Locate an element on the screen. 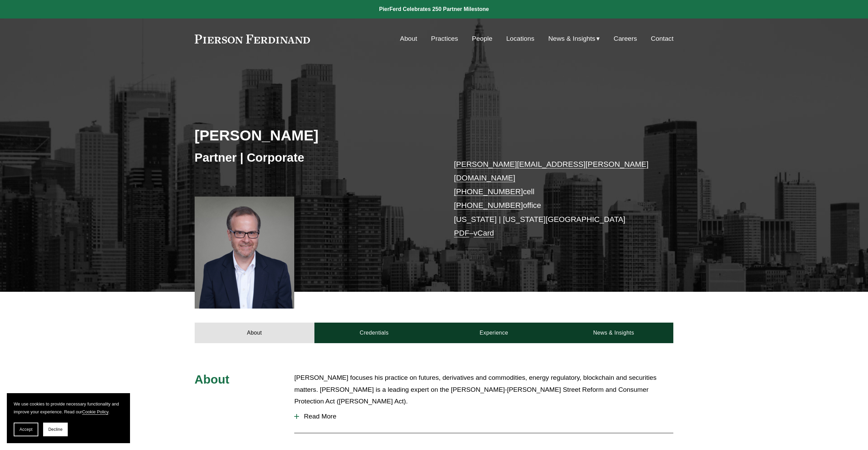  a: folder dropdown is located at coordinates (574, 39).